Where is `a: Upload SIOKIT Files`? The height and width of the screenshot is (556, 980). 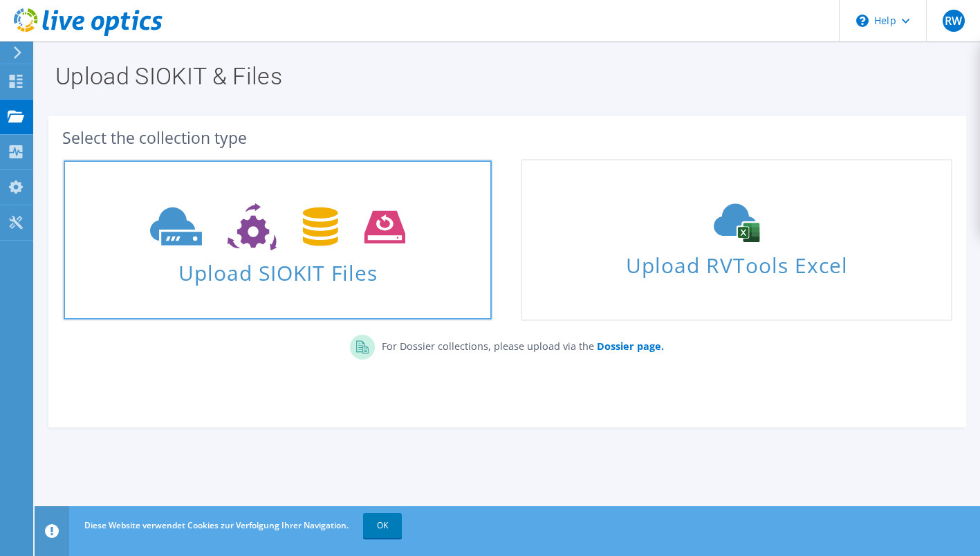
a: Upload SIOKIT Files is located at coordinates (277, 240).